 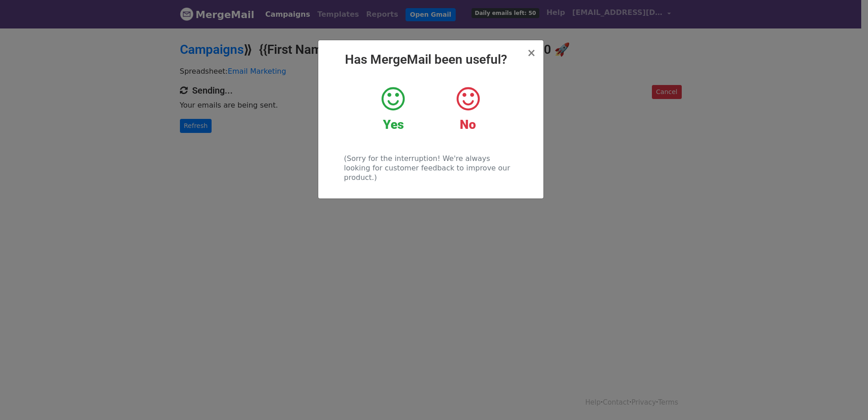 I want to click on a: Yes, so click(x=393, y=109).